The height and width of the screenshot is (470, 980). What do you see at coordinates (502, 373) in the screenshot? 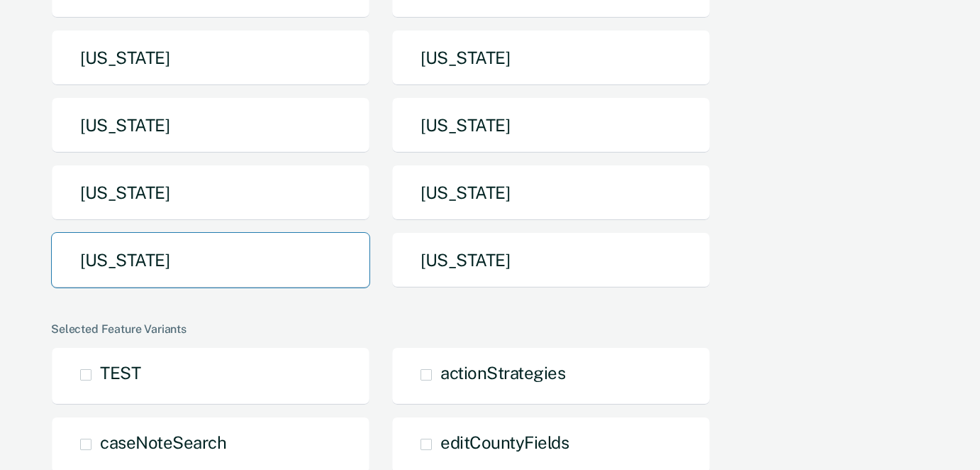
I see `span: actionStrategies` at bounding box center [502, 373].